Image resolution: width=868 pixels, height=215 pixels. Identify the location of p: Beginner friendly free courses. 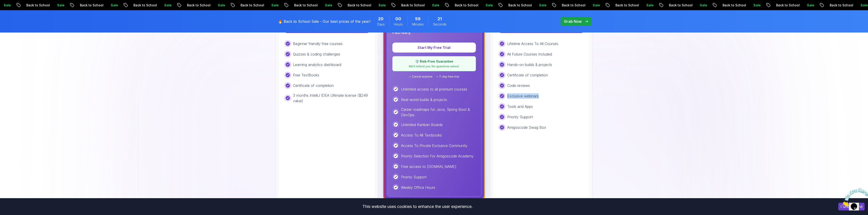
(318, 44).